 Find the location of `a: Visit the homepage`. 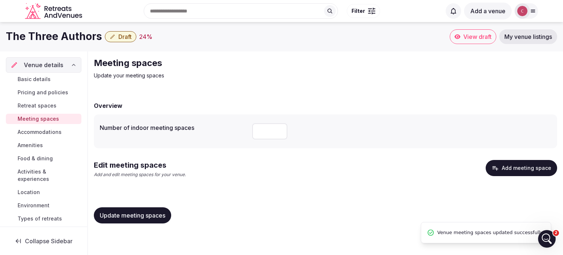

a: Visit the homepage is located at coordinates (54, 11).